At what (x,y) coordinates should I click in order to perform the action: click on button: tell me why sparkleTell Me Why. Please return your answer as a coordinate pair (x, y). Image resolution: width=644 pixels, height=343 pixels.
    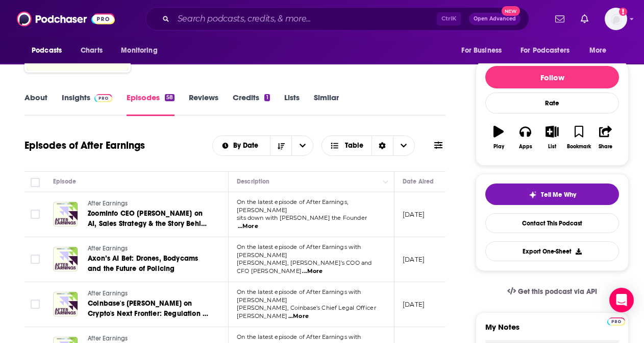
    Looking at the image, I should click on (552, 194).